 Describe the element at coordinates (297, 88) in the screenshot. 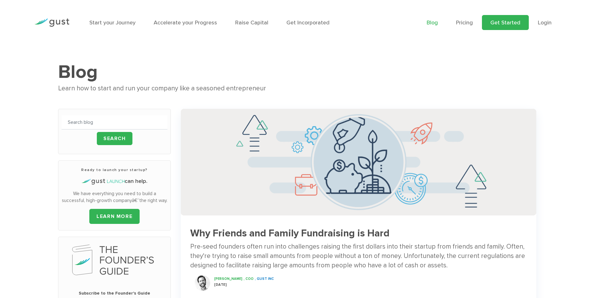

I see `div: Learn how to start and run your company like a seasoned entrepreneur` at that location.